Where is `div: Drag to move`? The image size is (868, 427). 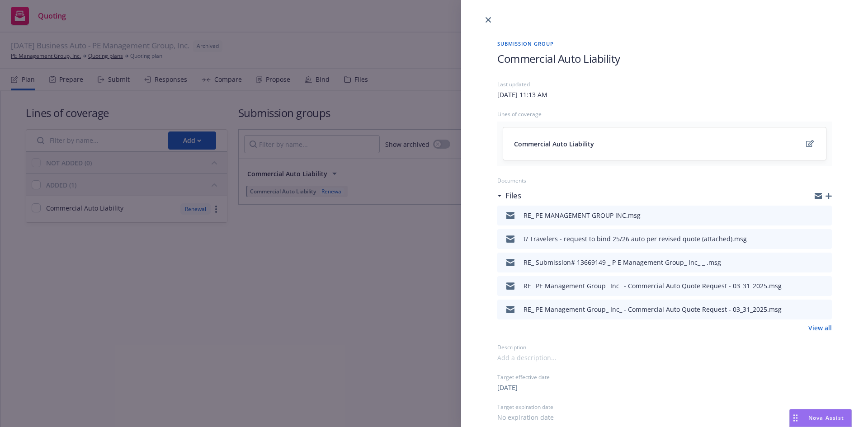
div: Drag to move is located at coordinates (796, 418).